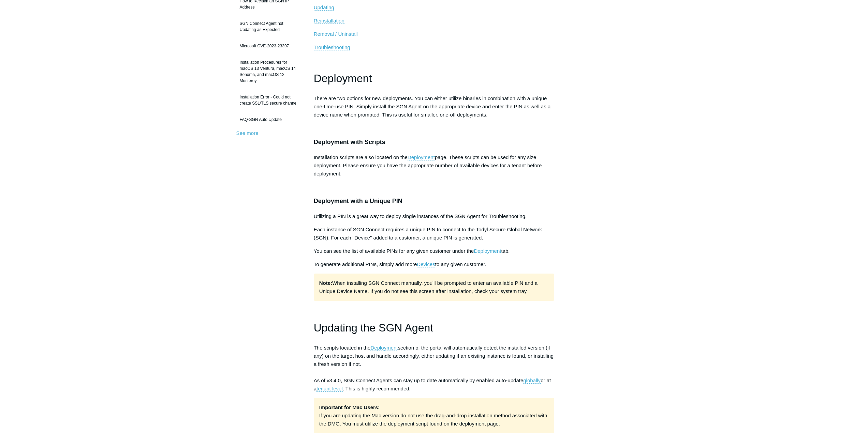 The height and width of the screenshot is (433, 868). I want to click on span: There are two options for new deployments. You can either utilize binaries in combination with a ..., so click(432, 106).